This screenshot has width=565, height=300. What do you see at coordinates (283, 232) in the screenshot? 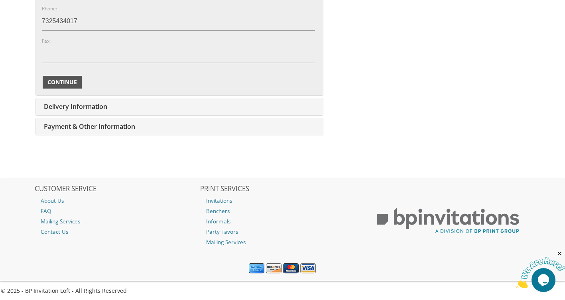
I see `a: Party Favors` at bounding box center [283, 232].